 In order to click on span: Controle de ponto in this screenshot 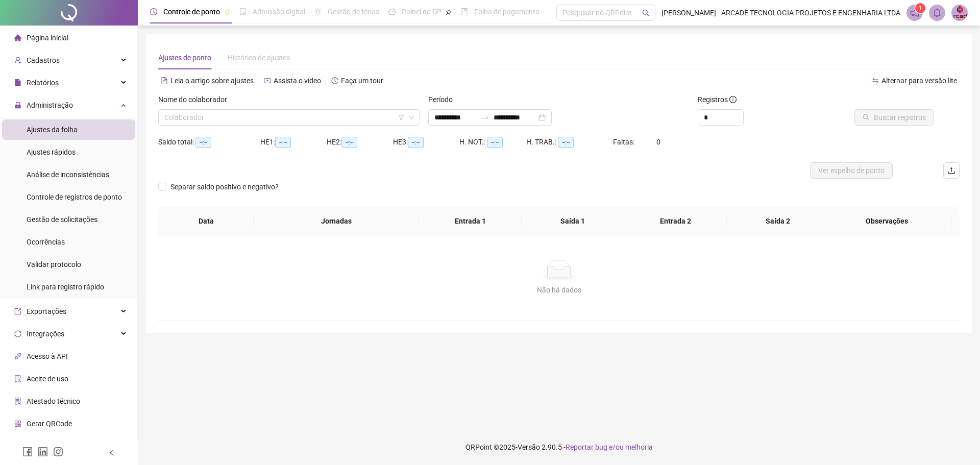, I will do `click(192, 12)`.